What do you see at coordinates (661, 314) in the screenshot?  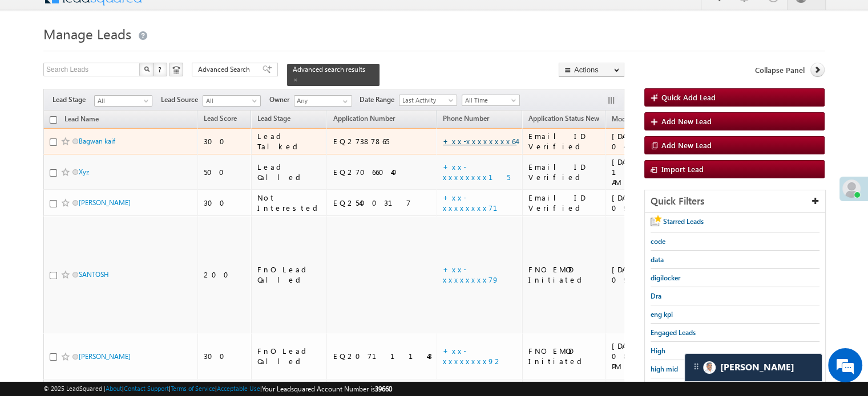 I see `span: eng kpi` at bounding box center [661, 314].